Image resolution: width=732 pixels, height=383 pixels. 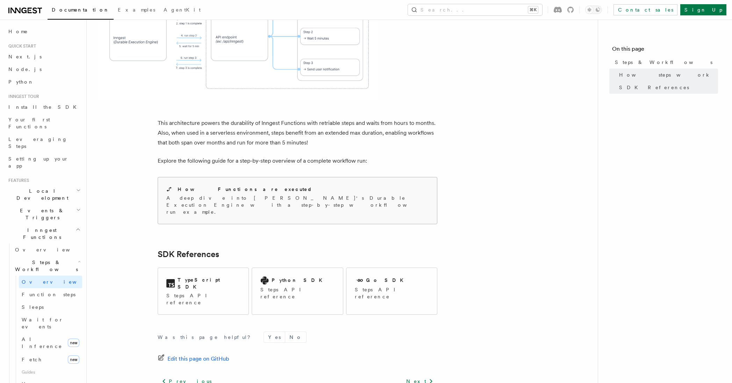 What do you see at coordinates (297, 133) in the screenshot?
I see `p: This architecture powers the durability of Inngest Functions with retriable steps and waits from ...` at bounding box center [297, 133].